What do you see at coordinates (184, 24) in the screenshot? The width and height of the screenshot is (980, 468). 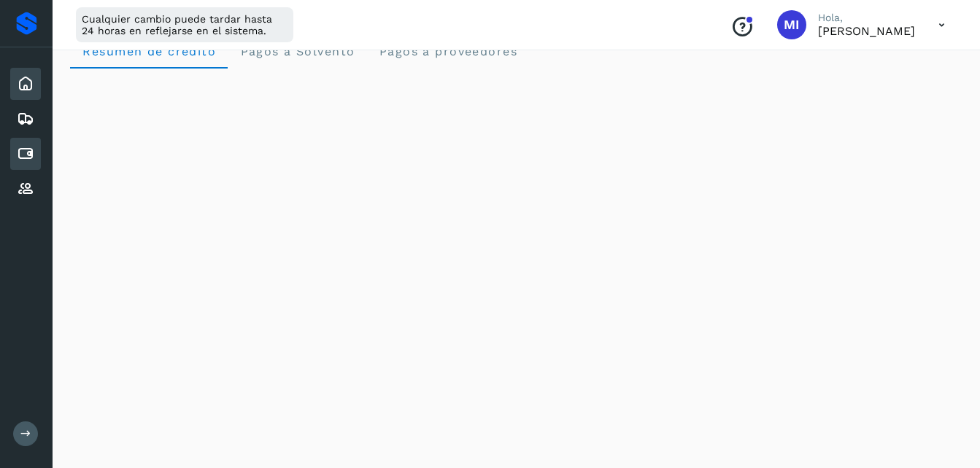 I see `div: Cualquier cambio puede tardar hasta 24 horas en reflejarse en el sistema.` at bounding box center [184, 24].